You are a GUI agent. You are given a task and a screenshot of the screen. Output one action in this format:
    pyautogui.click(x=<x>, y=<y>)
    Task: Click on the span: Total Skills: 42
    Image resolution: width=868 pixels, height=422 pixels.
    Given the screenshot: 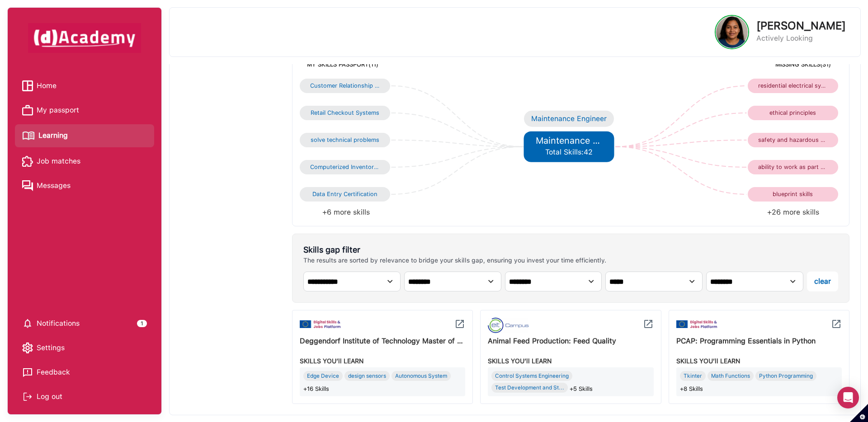 What is the action you would take?
    pyautogui.click(x=568, y=152)
    